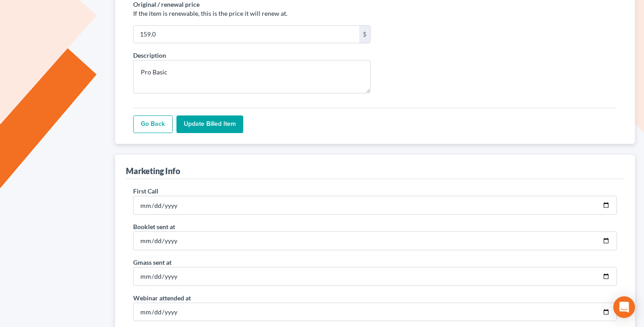 The height and width of the screenshot is (327, 644). What do you see at coordinates (210, 125) in the screenshot?
I see `input: Update Billed item` at bounding box center [210, 125].